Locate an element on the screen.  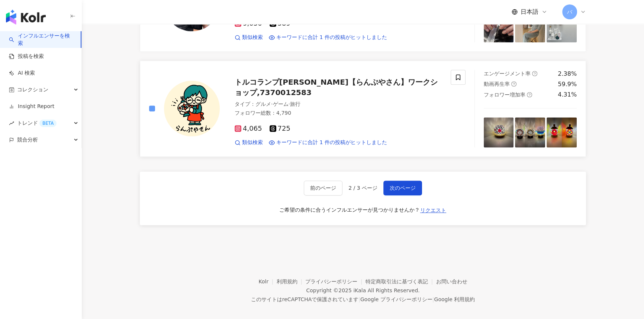
a: iKala is located at coordinates (360, 291).